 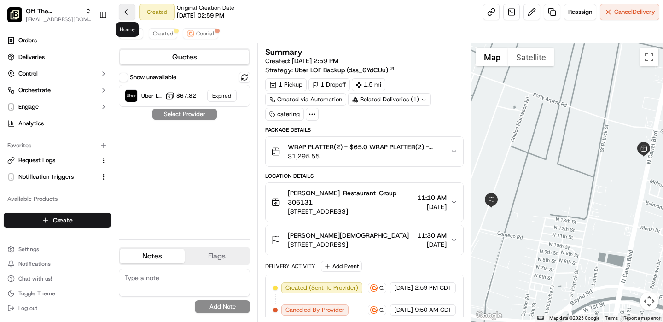 What do you see at coordinates (57, 308) in the screenshot?
I see `button: Log out` at bounding box center [57, 308].